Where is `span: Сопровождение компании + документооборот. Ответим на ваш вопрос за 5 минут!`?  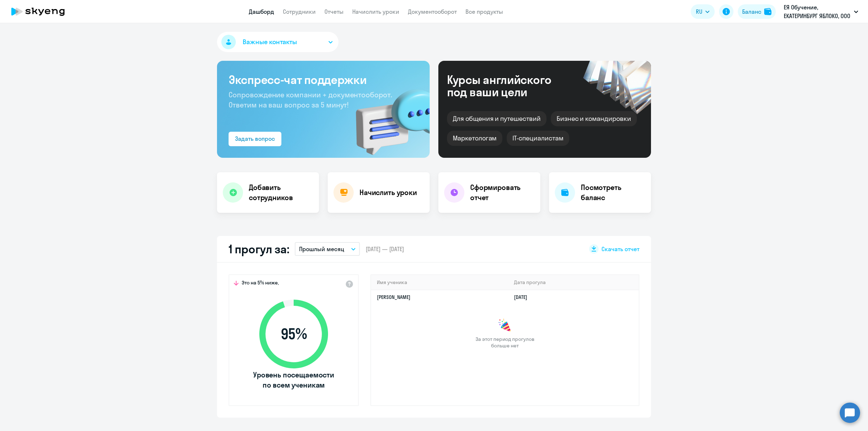
span: Сопровождение компании + документооборот. Ответим на ваш вопрос за 5 минут! is located at coordinates (310, 99).